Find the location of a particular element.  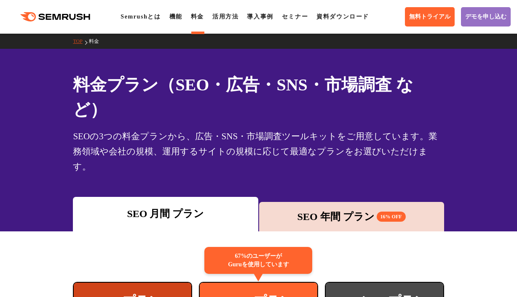

a: Semrushとは is located at coordinates (140, 16).